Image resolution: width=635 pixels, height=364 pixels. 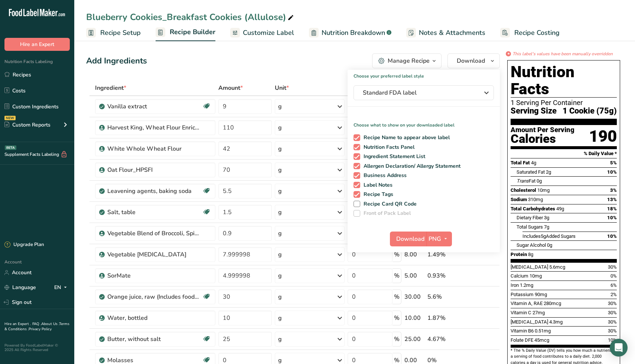 What do you see at coordinates (20, 287) in the screenshot?
I see `a: Language` at bounding box center [20, 287].